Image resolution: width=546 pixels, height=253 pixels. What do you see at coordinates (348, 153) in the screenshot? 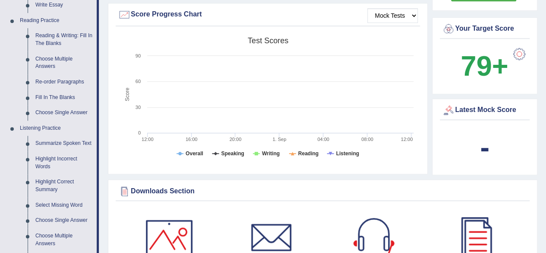
I see `tspan: Listening` at bounding box center [348, 153].